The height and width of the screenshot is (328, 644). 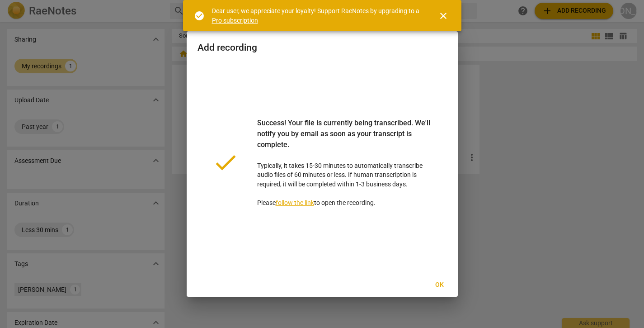 I want to click on button: Ok, so click(x=439, y=285).